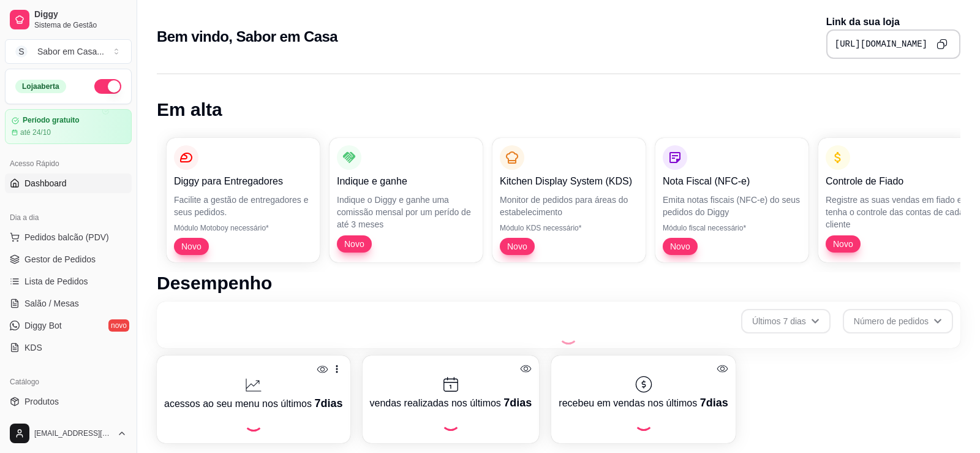 This screenshot has height=453, width=980. What do you see at coordinates (60, 259) in the screenshot?
I see `span: Gestor de Pedidos` at bounding box center [60, 259].